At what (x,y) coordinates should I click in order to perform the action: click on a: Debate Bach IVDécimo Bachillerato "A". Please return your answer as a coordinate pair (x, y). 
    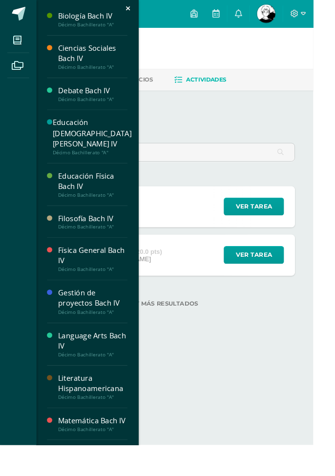
    Looking at the image, I should click on (99, 100).